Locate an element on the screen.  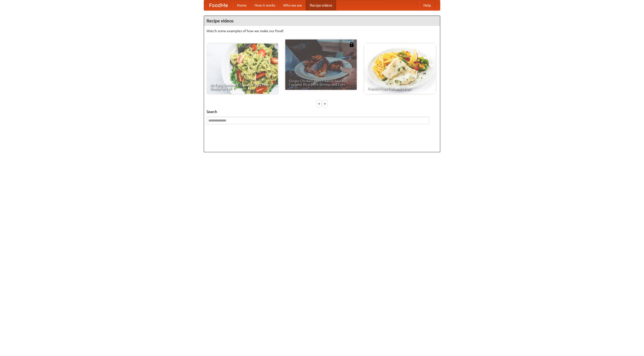
h4: Recipe videos is located at coordinates (322, 21).